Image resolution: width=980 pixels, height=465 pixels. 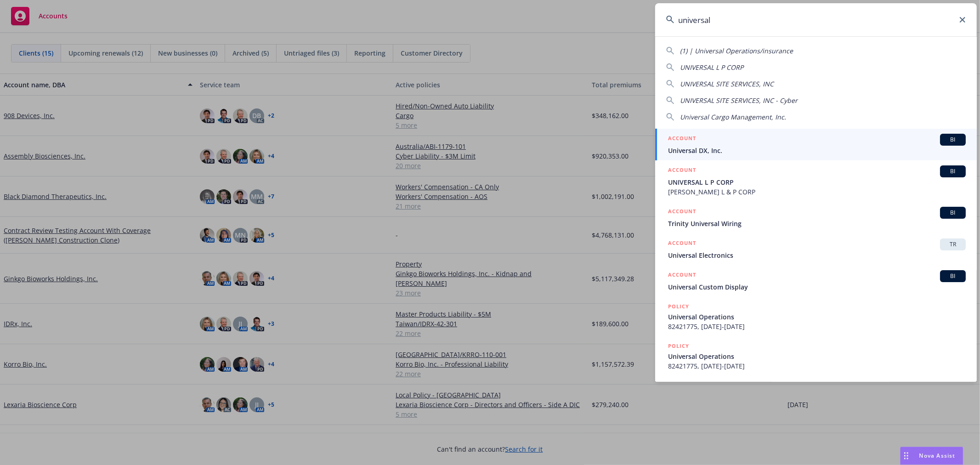 What do you see at coordinates (817, 255) in the screenshot?
I see `span: Universal Electronics` at bounding box center [817, 255].